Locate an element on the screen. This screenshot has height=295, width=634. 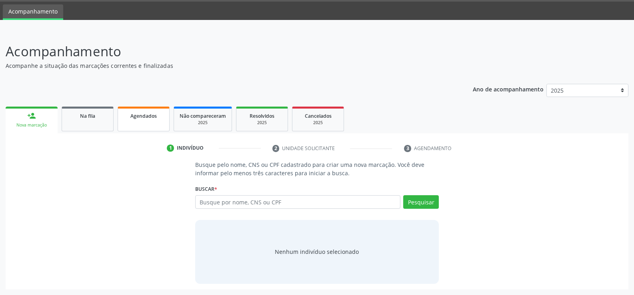
p: Busque pelo nome, CNS ou CPF cadastrado para criar uma nova marcação. Você deve informar pelo men... is located at coordinates (317, 169).